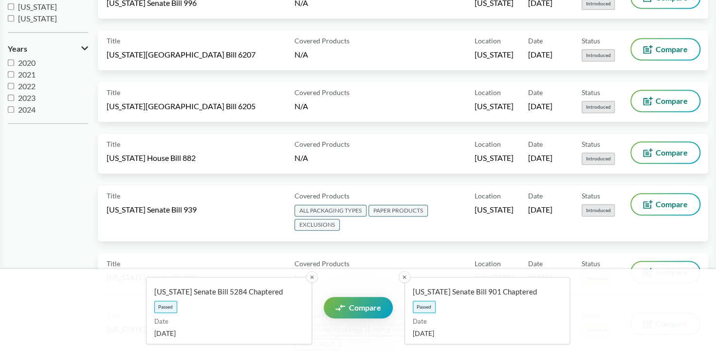 This screenshot has width=716, height=352. What do you see at coordinates (11, 97) in the screenshot?
I see `input: 2023` at bounding box center [11, 97].